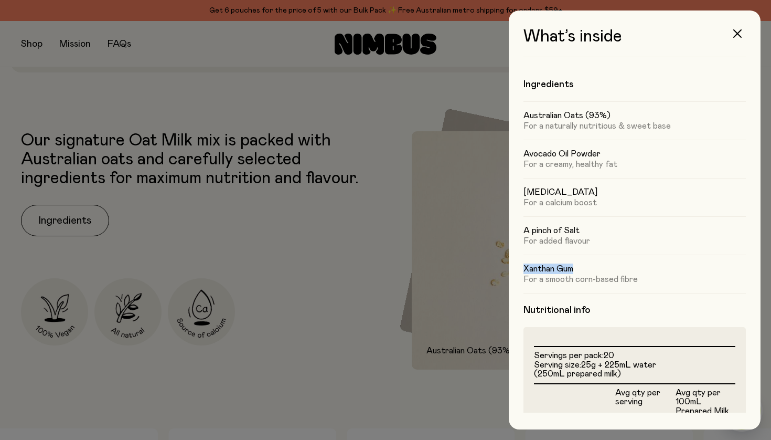  Describe the element at coordinates (635, 126) in the screenshot. I see `p: For a naturally nutritious & sweet base` at that location.